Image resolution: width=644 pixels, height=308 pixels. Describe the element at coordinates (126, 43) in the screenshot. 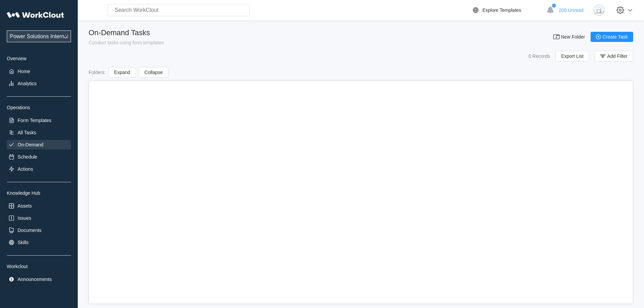

I see `div: Conduct tasks using form templates` at that location.